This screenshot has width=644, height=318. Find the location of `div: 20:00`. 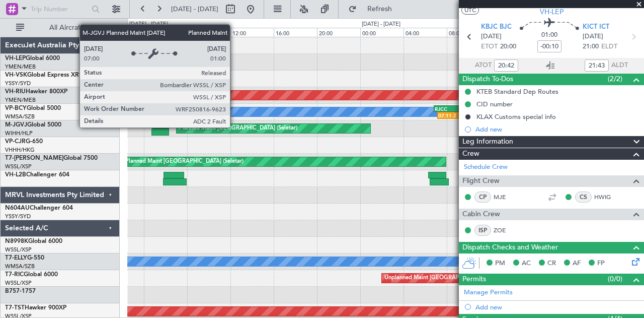

div: 20:00 is located at coordinates (338, 32).